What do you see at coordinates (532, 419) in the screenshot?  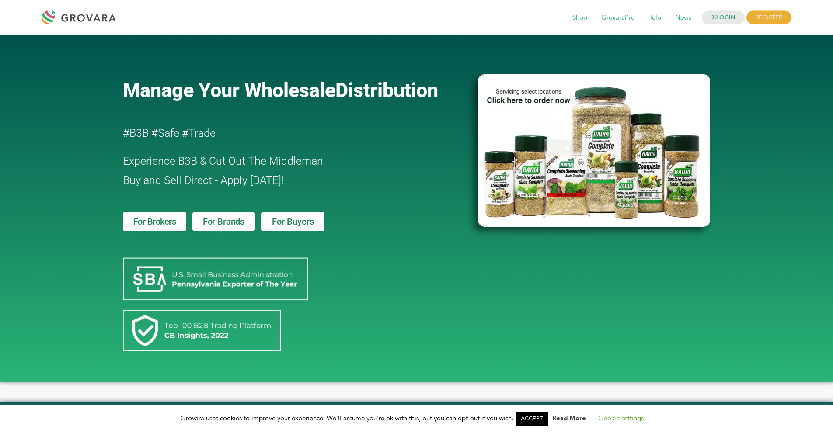 I see `a: ACCEPT` at bounding box center [532, 419].